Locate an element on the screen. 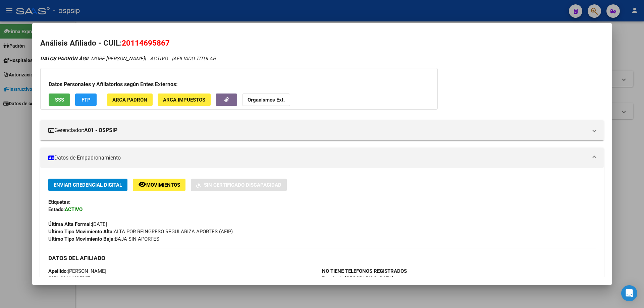 This screenshot has height=308, width=644. button: ARCA Padrón is located at coordinates (130, 100).